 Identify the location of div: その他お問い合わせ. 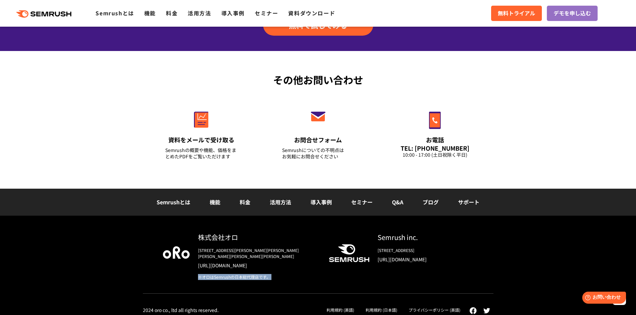
(318, 80).